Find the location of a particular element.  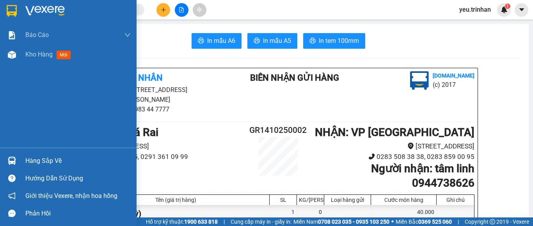

button: caret-down is located at coordinates (521, 10).